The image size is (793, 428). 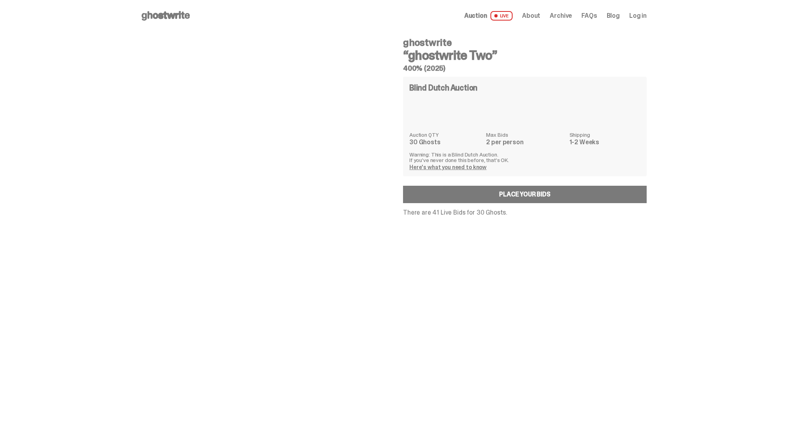 What do you see at coordinates (561, 16) in the screenshot?
I see `span: Archive` at bounding box center [561, 16].